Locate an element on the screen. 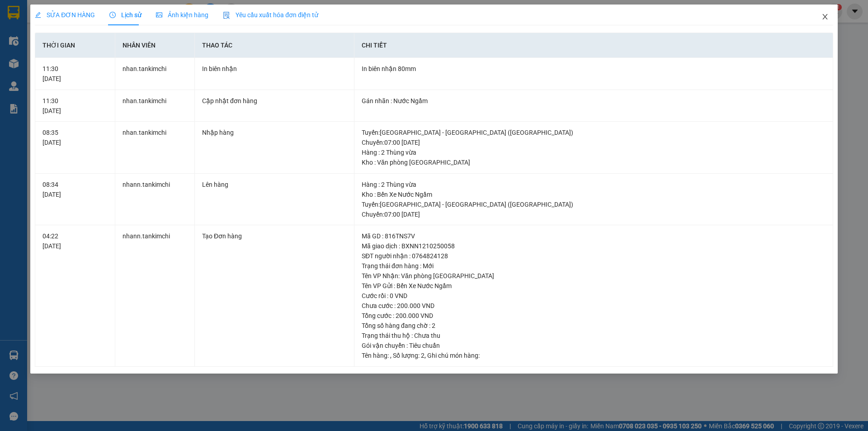 This screenshot has width=868, height=431. th: Nhân viên is located at coordinates (155, 45).